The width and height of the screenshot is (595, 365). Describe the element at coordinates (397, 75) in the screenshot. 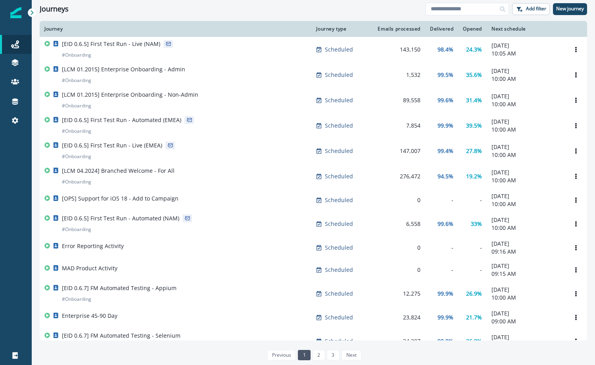

I see `div: 1,532` at that location.